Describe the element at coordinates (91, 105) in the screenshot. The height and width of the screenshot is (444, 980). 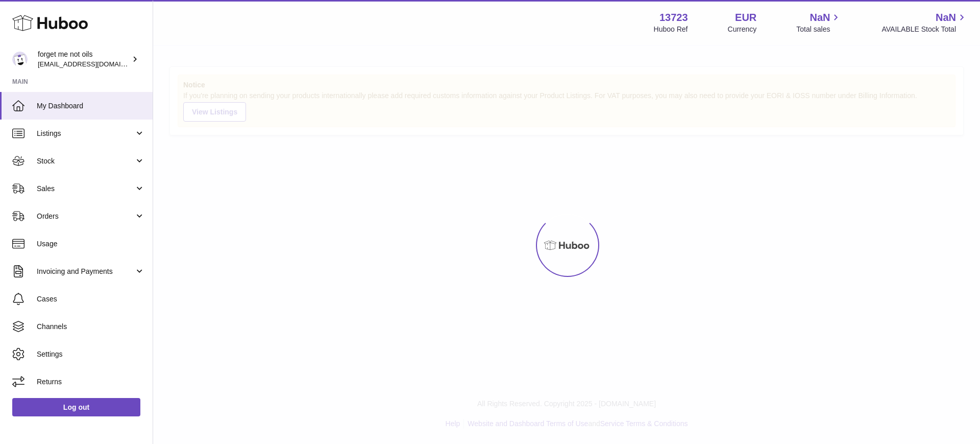
I see `span: My Dashboard` at that location.